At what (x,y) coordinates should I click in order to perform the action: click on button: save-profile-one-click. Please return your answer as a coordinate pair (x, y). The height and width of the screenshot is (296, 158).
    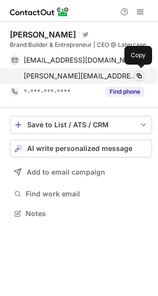
    Looking at the image, I should click on (81, 125).